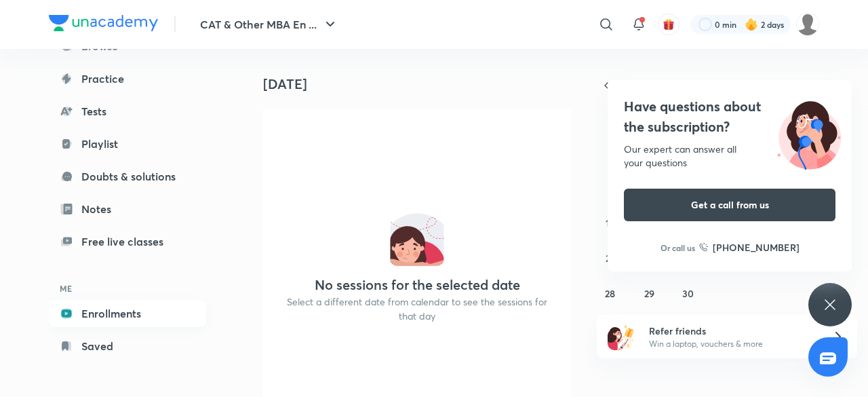  Describe the element at coordinates (610, 293) in the screenshot. I see `button: September 28, 2025` at that location.